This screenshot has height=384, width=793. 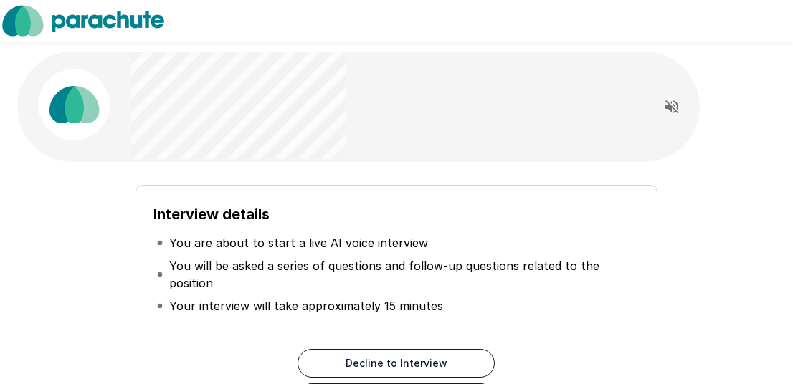 I want to click on button: Decline to Interview, so click(x=396, y=364).